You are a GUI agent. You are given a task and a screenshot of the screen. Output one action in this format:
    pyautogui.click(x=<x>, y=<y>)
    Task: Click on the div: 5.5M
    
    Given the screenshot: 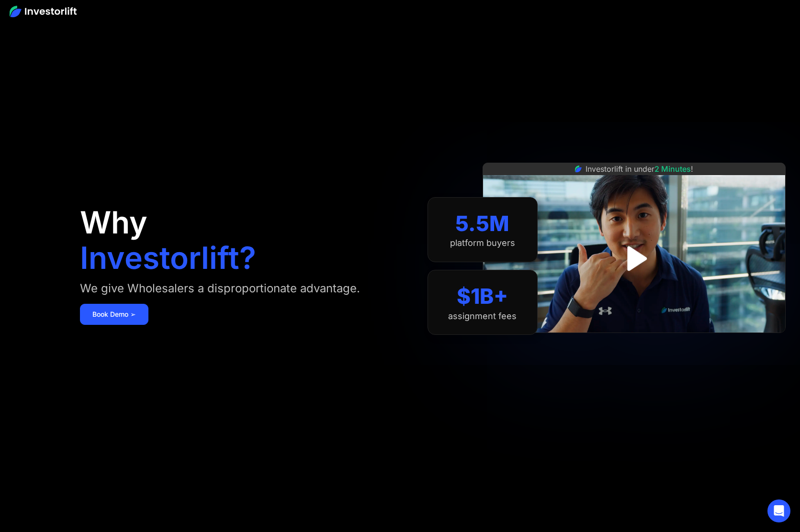 What is the action you would take?
    pyautogui.click(x=482, y=223)
    